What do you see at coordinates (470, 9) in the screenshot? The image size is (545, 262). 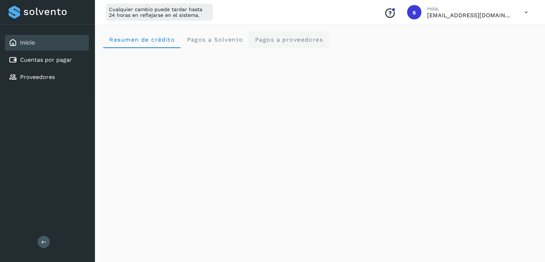 I see `p: Hola,` at bounding box center [470, 9].